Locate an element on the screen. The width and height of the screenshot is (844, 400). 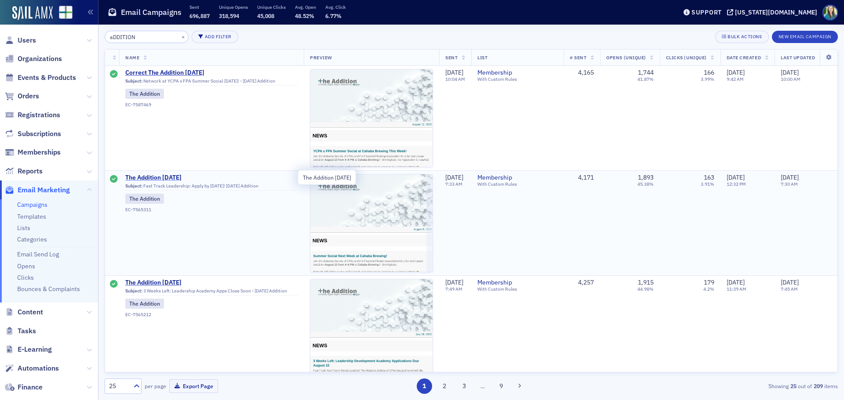
span: Tasks is located at coordinates (27, 331).